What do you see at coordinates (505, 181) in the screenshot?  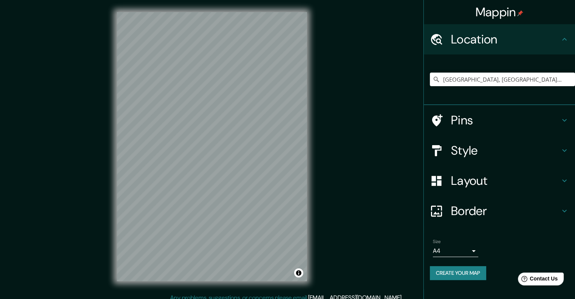 I see `h4: Layout` at bounding box center [505, 181].